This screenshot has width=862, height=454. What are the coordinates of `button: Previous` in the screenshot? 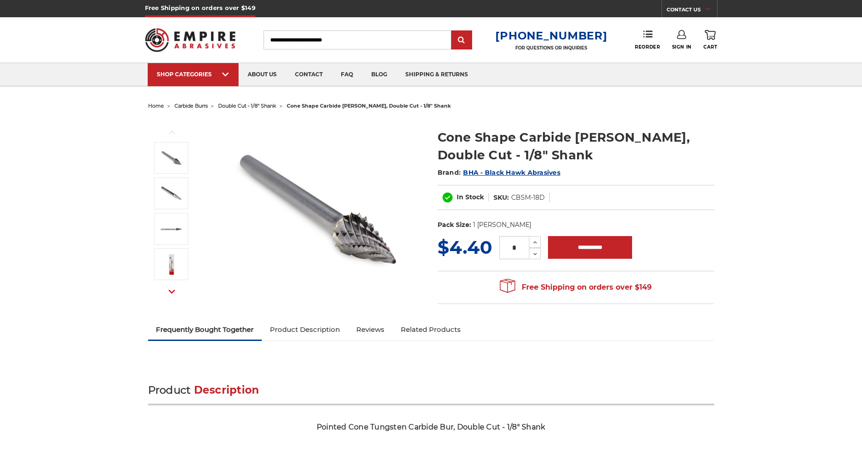 It's located at (172, 132).